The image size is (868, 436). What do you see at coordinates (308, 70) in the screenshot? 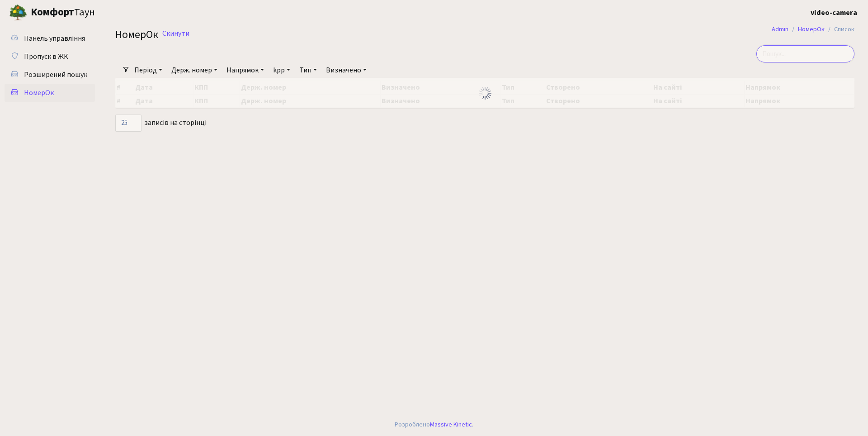
I see `a: Тип` at bounding box center [308, 70].